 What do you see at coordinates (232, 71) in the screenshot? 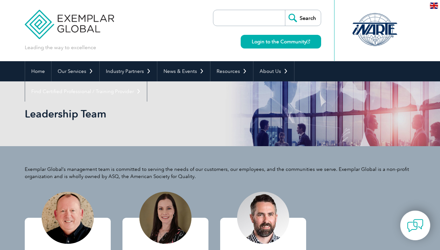
I see `a: Resources` at bounding box center [232, 71].